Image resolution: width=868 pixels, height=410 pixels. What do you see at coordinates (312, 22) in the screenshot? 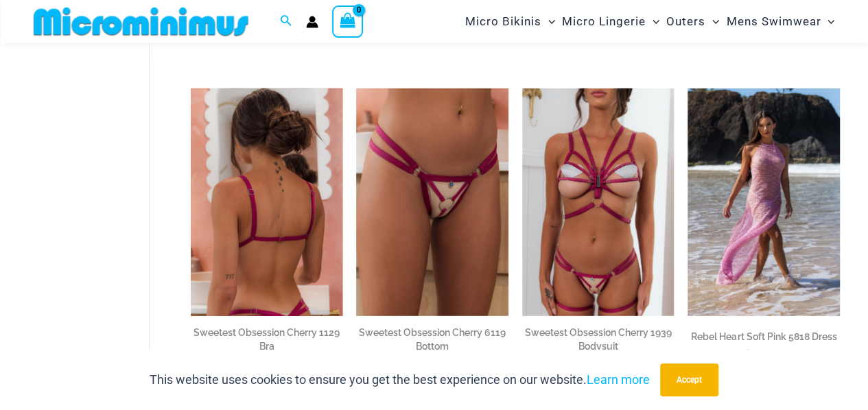
I see `a: Account icon link` at bounding box center [312, 22].